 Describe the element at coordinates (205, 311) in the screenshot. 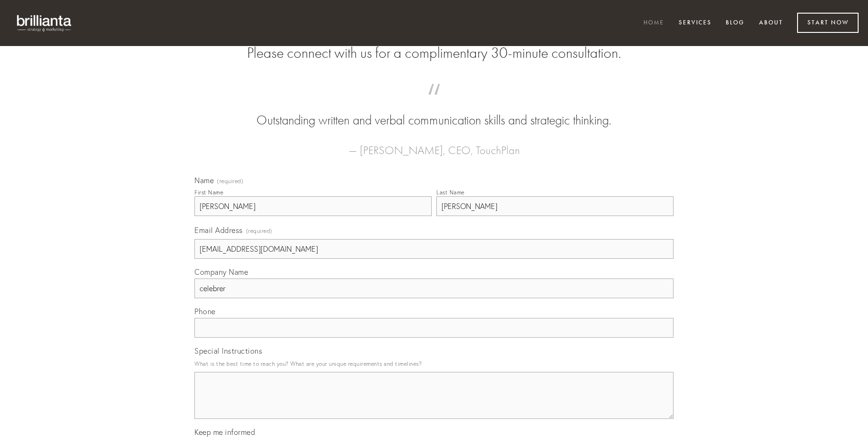

I see `span: Phone` at that location.